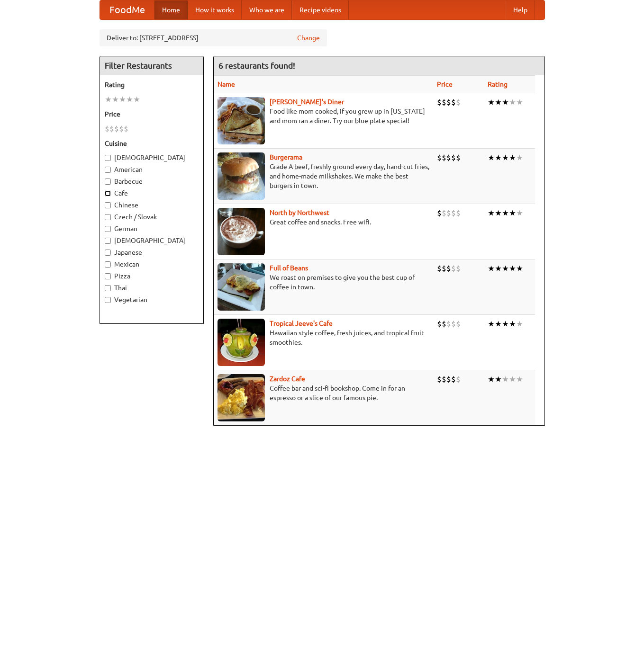 This screenshot has height=670, width=644. Describe the element at coordinates (520, 10) in the screenshot. I see `a: Help` at that location.